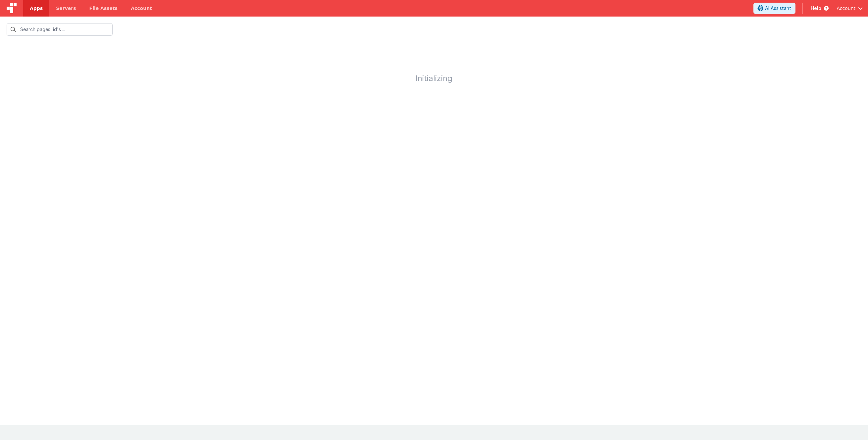 The width and height of the screenshot is (868, 440). Describe the element at coordinates (774, 8) in the screenshot. I see `button: AI Assistant` at that location.